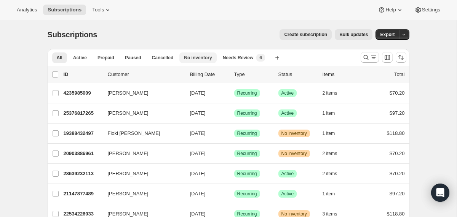 Image resolution: width=457 pixels, height=217 pixels. I want to click on button: Sort the results, so click(401, 57).